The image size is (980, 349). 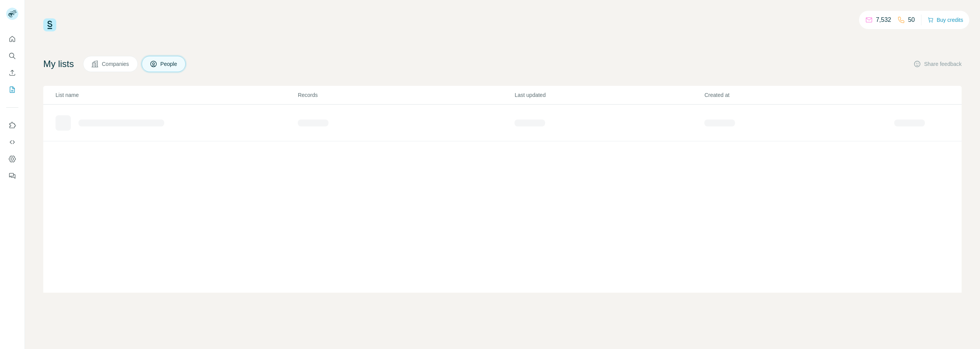 What do you see at coordinates (12, 159) in the screenshot?
I see `button: Dashboard` at bounding box center [12, 159].